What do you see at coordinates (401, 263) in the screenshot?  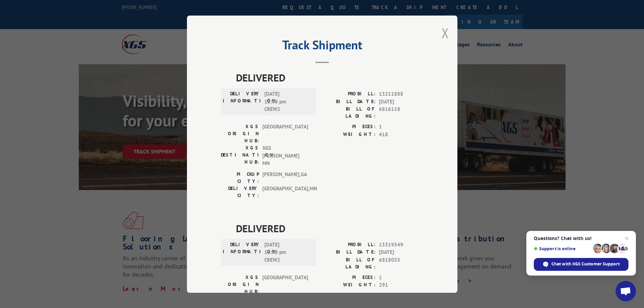 I see `span: 6818055` at bounding box center [401, 263].